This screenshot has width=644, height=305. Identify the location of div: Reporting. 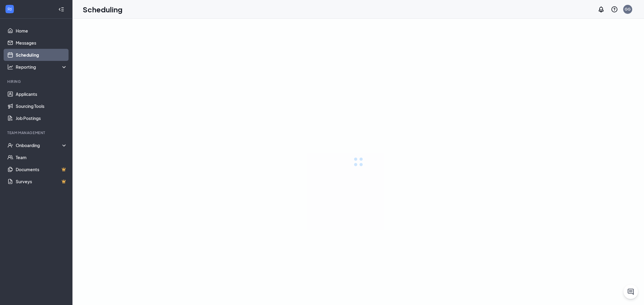
(42, 67).